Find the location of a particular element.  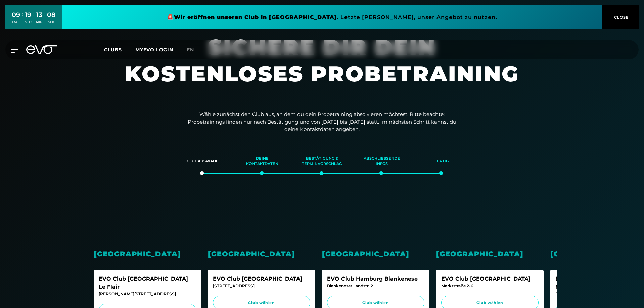

div: MIN is located at coordinates (39, 22).